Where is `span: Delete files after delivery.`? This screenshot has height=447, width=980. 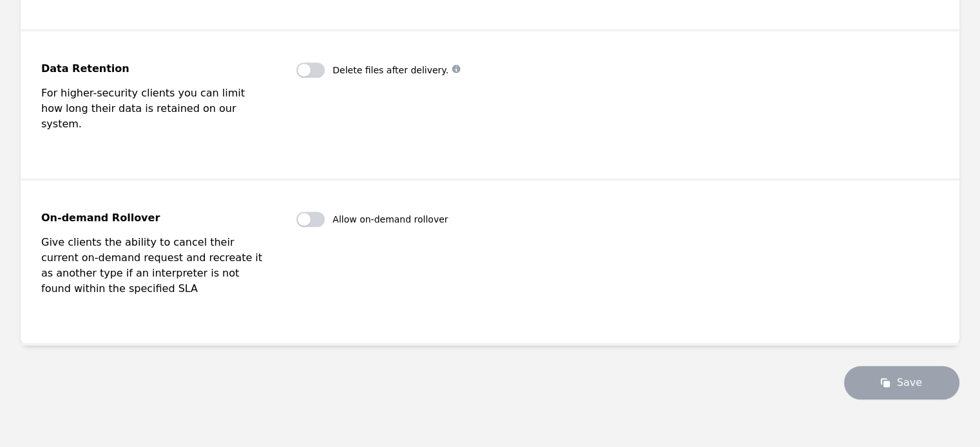
span: Delete files after delivery. is located at coordinates (390, 70).